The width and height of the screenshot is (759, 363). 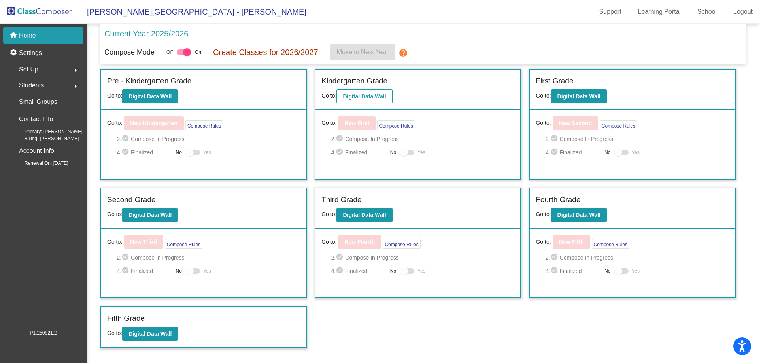 I want to click on p: Compose Mode, so click(x=129, y=52).